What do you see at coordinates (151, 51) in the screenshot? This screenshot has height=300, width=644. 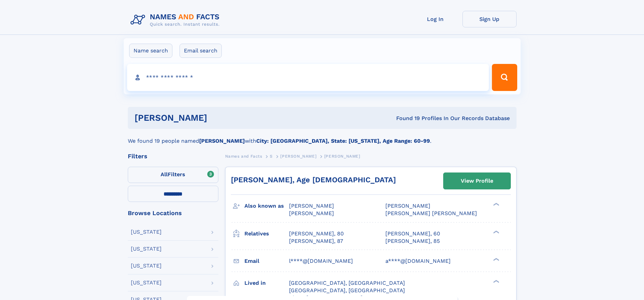 I see `label: Name search` at bounding box center [151, 51].